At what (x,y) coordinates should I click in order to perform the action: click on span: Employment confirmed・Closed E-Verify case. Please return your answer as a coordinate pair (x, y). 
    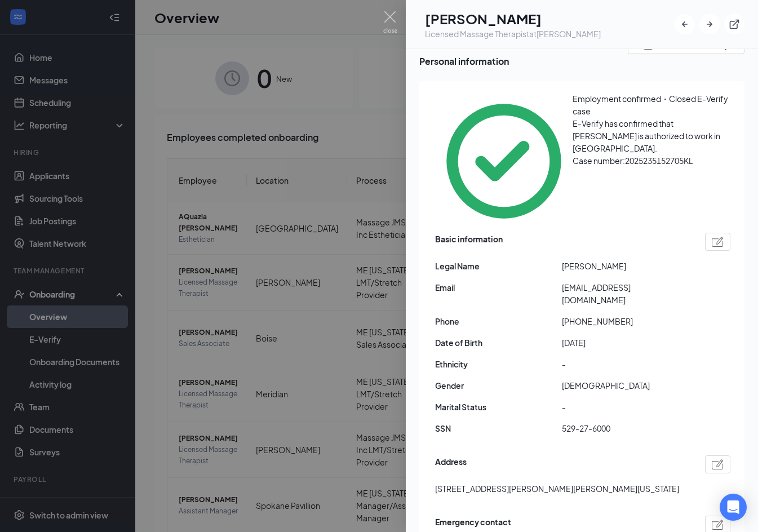
    Looking at the image, I should click on (650, 105).